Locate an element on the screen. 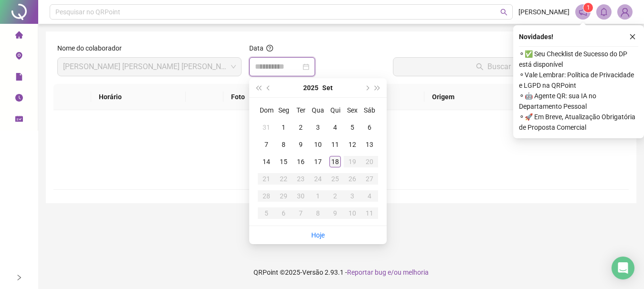 The width and height of the screenshot is (644, 289). div: 24 is located at coordinates (318, 179).